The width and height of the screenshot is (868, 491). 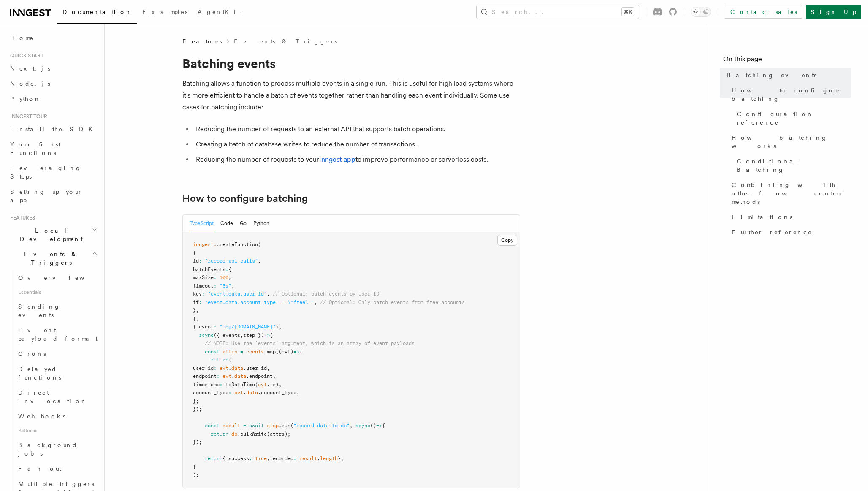 What do you see at coordinates (255, 352) in the screenshot?
I see `span: events` at bounding box center [255, 352].